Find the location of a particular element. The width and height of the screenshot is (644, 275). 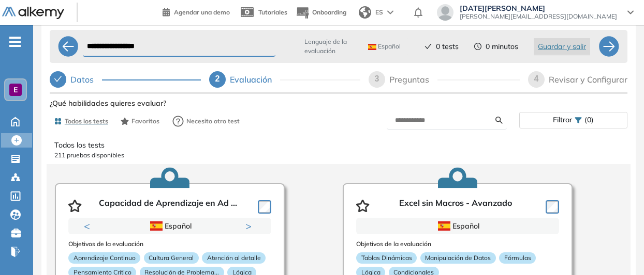

div: 3Preguntas is located at coordinates (444, 80).